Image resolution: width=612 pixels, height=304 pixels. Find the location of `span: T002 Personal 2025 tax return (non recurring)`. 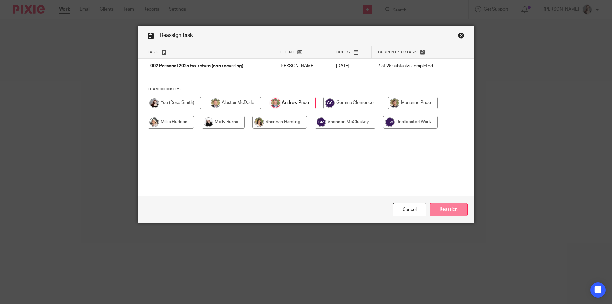

span: T002 Personal 2025 tax return (non recurring) is located at coordinates (195, 66).